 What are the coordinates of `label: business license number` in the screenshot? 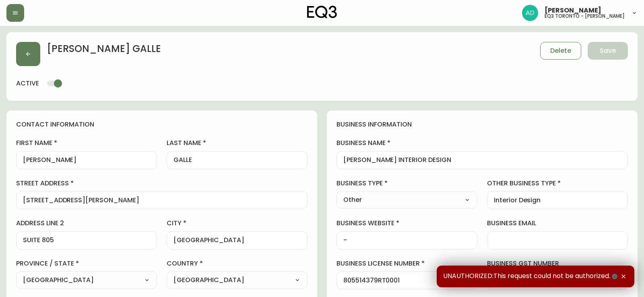 It's located at (407, 264).